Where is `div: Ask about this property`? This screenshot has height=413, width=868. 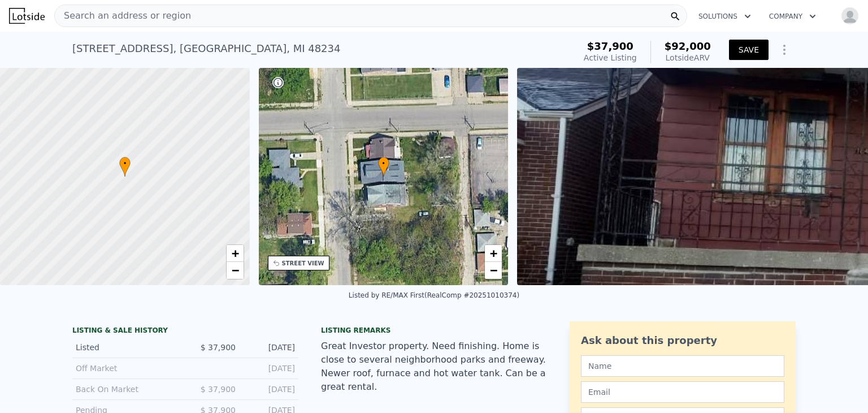 div: Ask about this property is located at coordinates (683, 340).